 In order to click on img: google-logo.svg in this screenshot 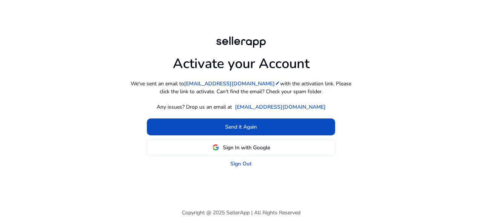, I will do `click(216, 148)`.